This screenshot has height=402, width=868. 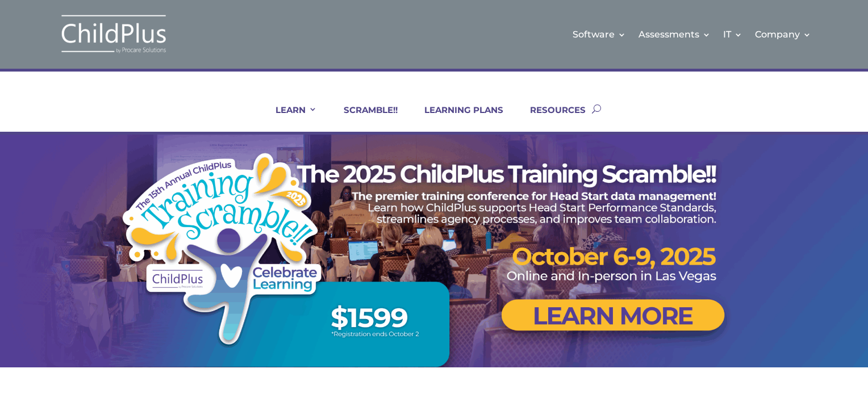 I want to click on a: IT, so click(x=733, y=34).